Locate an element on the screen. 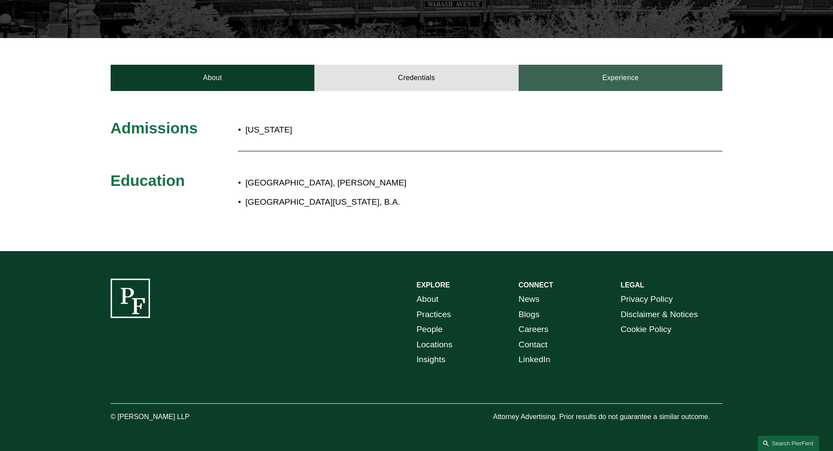  a: News is located at coordinates (529, 299).